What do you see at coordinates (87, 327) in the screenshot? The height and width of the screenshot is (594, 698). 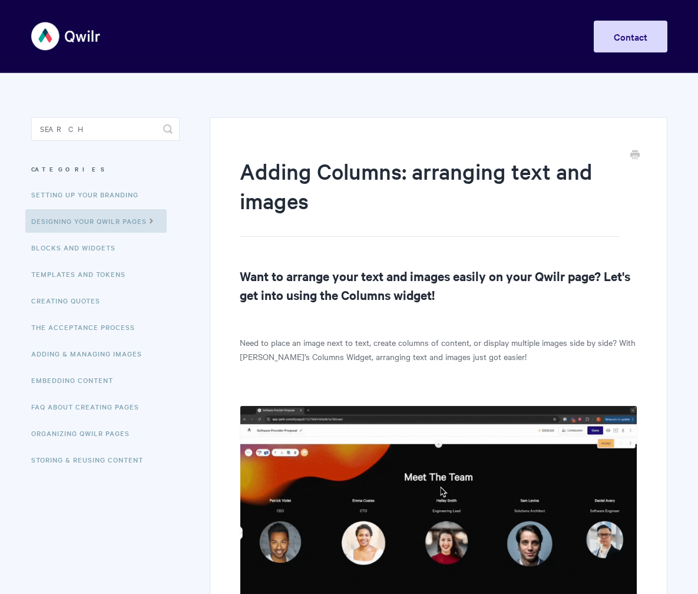 I see `a: The Acceptance Process` at bounding box center [87, 327].